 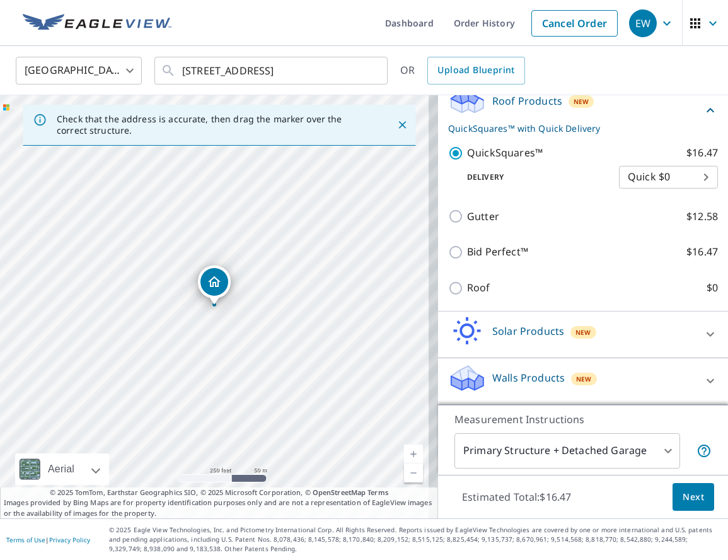 What do you see at coordinates (219, 493) in the screenshot?
I see `span: © 2025 TomTom, Earthstar Geographics SIO, © 2025 Microsoft Corporation, ©` at bounding box center [219, 493].